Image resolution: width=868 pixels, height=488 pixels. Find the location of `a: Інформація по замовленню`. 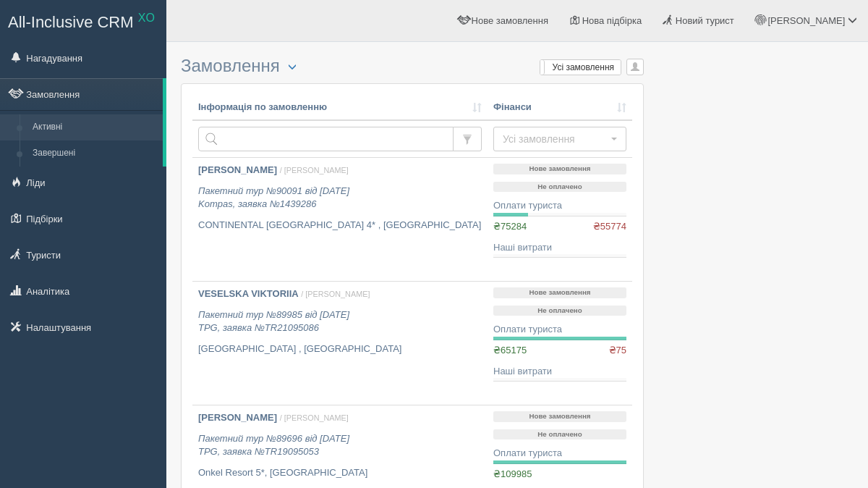

a: Інформація по замовленню is located at coordinates (340, 107).